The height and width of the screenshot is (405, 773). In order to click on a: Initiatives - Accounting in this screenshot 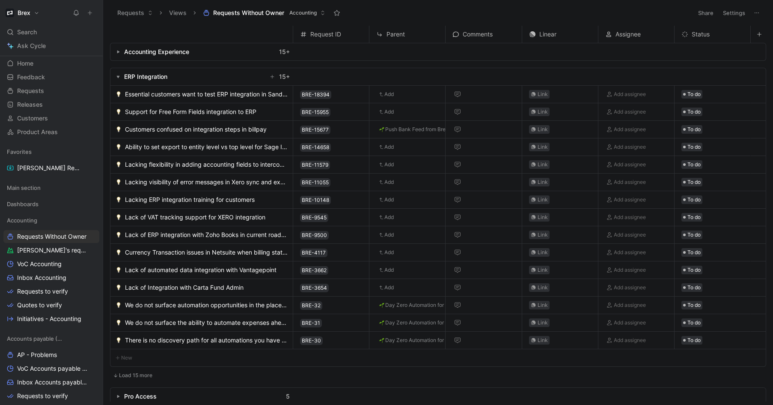, I will do `click(51, 319)`.